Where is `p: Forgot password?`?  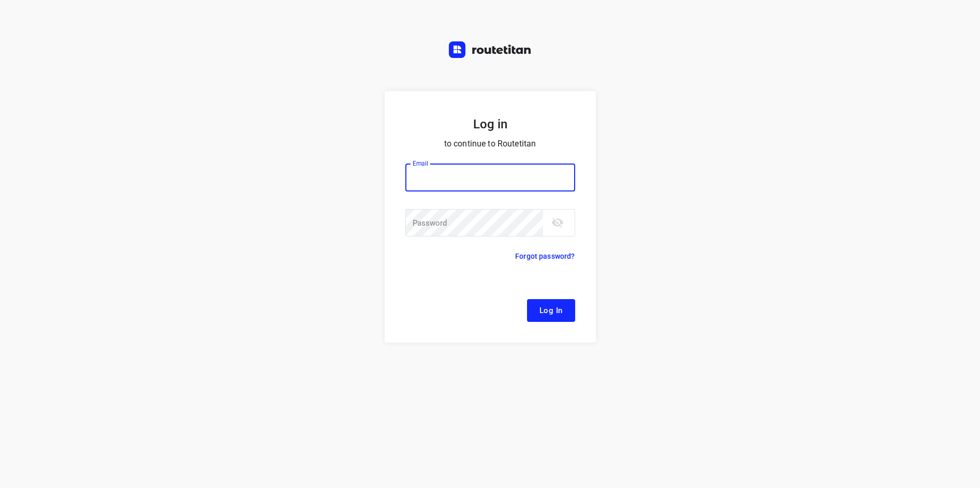 p: Forgot password? is located at coordinates (544, 256).